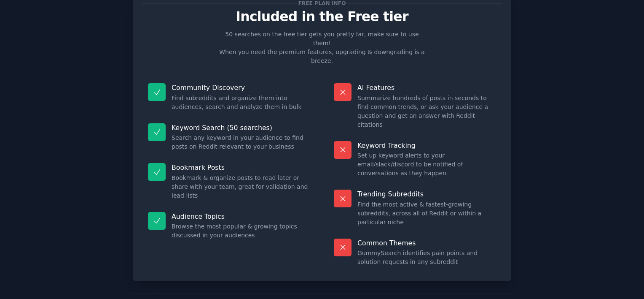 The width and height of the screenshot is (644, 299). Describe the element at coordinates (241, 87) in the screenshot. I see `p: Community Discovery` at that location.